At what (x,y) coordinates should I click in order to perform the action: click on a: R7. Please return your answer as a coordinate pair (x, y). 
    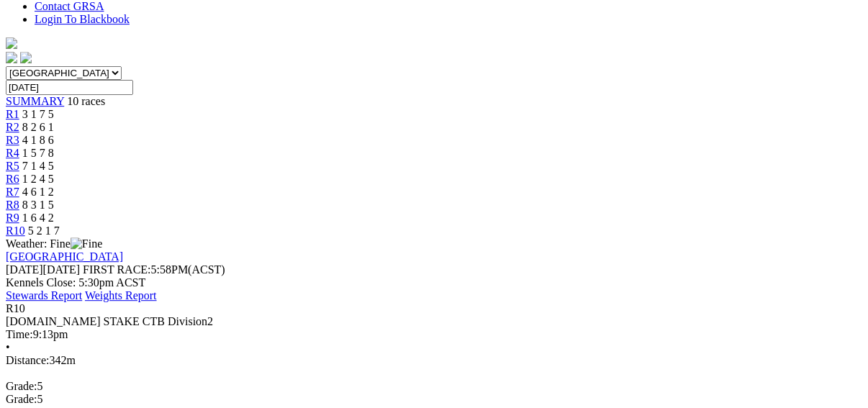
    Looking at the image, I should click on (12, 191).